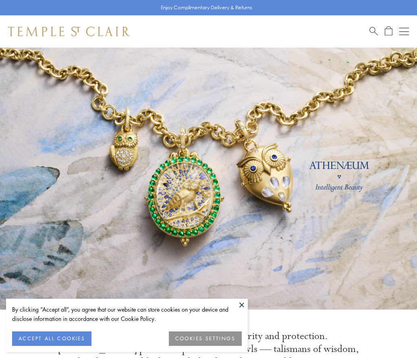 The image size is (417, 358). I want to click on button: ACCEPT ALL COOKIES, so click(52, 338).